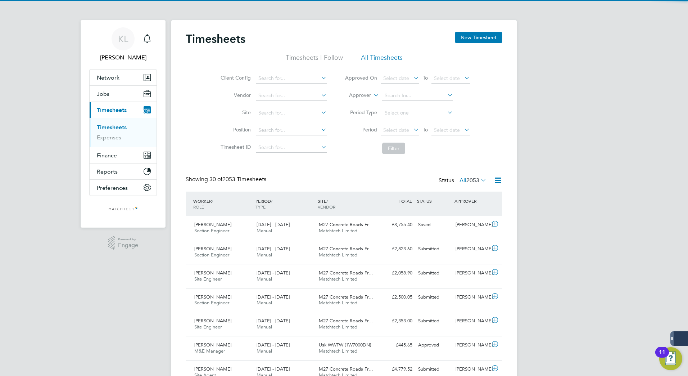 This screenshot has height=376, width=688. Describe the element at coordinates (405, 201) in the screenshot. I see `span: TOTAL` at that location.